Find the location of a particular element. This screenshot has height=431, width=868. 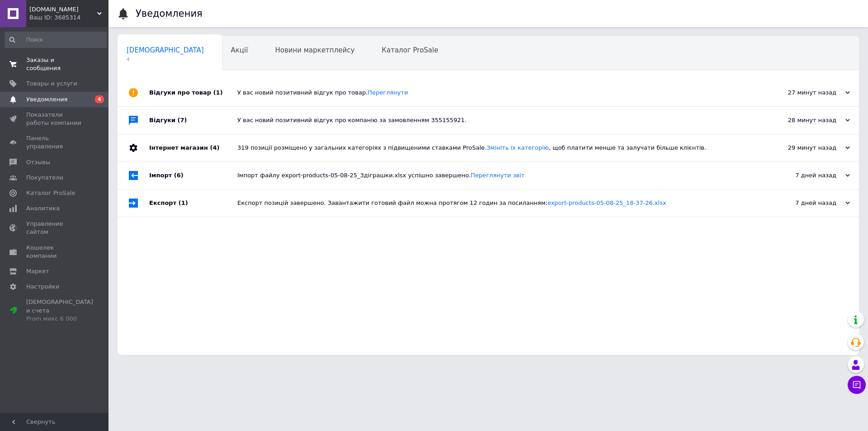

div: У вас новий позитивний відгук про компанію за замовленням 355155921. is located at coordinates (498, 121).